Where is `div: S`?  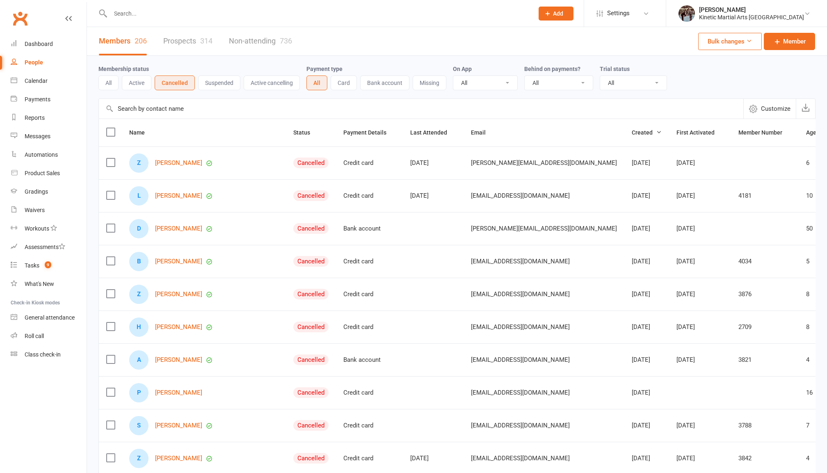
div: S is located at coordinates (139, 425).